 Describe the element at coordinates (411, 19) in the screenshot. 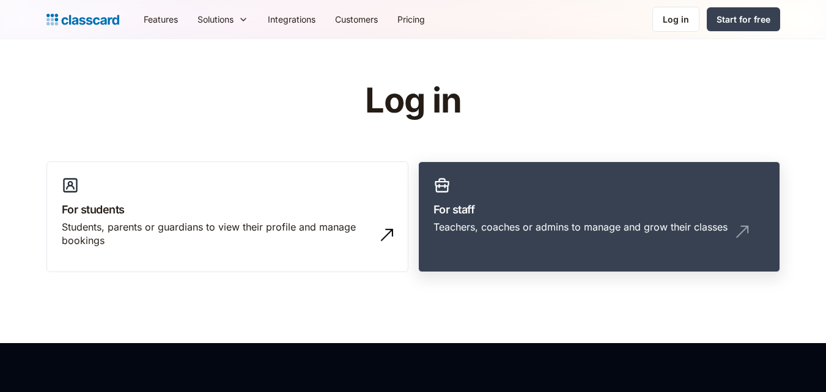

I see `a: Pricing` at that location.